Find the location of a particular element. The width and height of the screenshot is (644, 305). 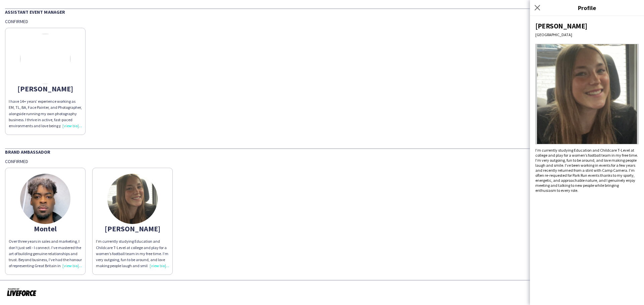

div: Brand Ambassador is located at coordinates (322, 152).